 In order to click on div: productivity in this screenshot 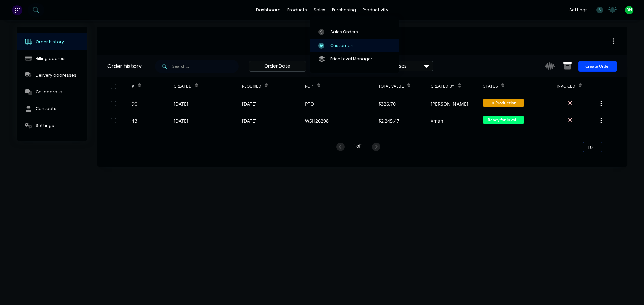, I will do `click(376, 10)`.